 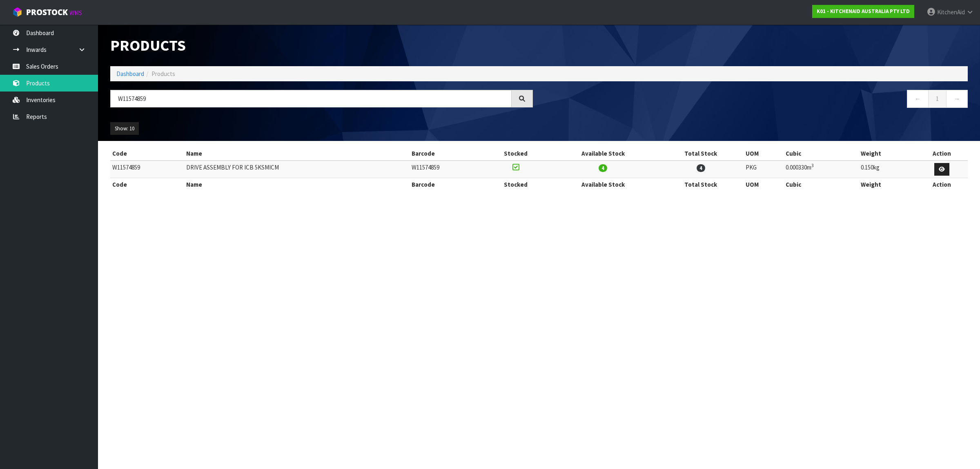 I want to click on span: KitchenAid, so click(x=951, y=11).